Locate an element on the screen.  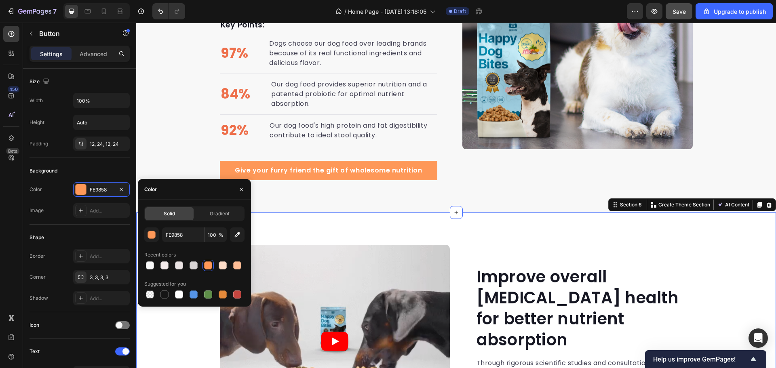
div: Open Intercom Messenger is located at coordinates (758, 338).